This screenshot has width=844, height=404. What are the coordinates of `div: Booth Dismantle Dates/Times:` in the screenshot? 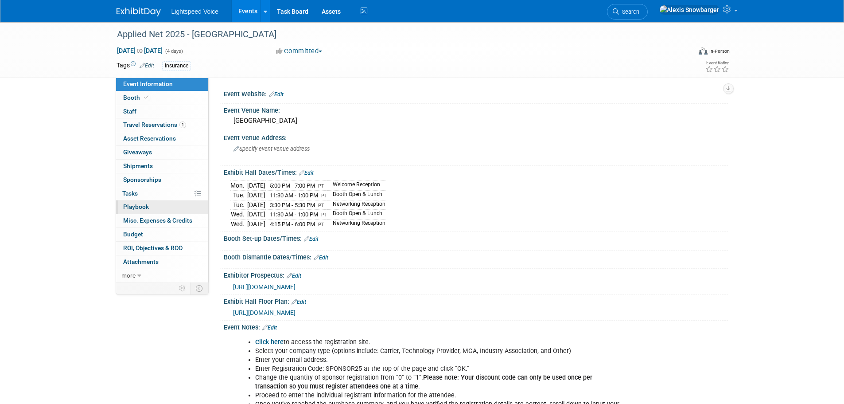 It's located at (476, 256).